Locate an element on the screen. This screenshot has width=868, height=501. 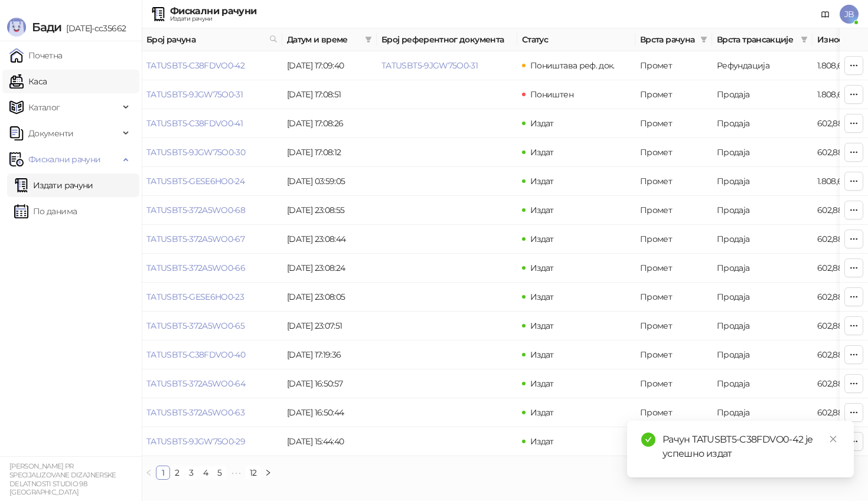
span: Документи is located at coordinates (50, 133).